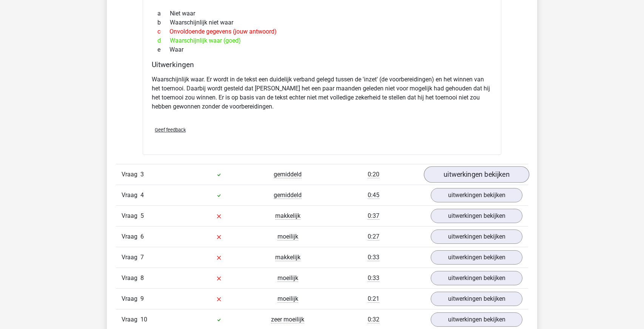 Image resolution: width=644 pixels, height=329 pixels. I want to click on div: Waarschijnlijk niet waar, so click(322, 23).